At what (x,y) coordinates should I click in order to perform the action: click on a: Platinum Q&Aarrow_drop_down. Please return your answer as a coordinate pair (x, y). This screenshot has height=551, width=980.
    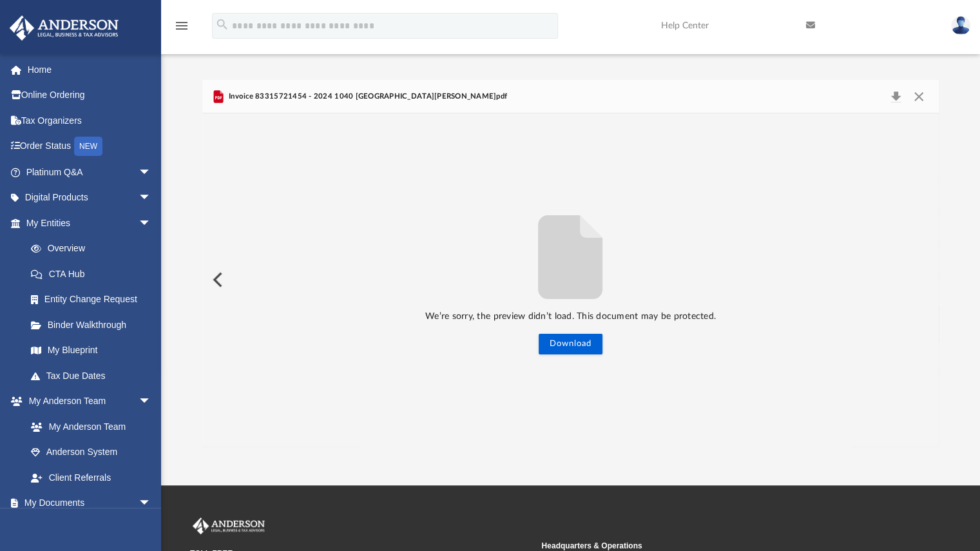
    Looking at the image, I should click on (90, 172).